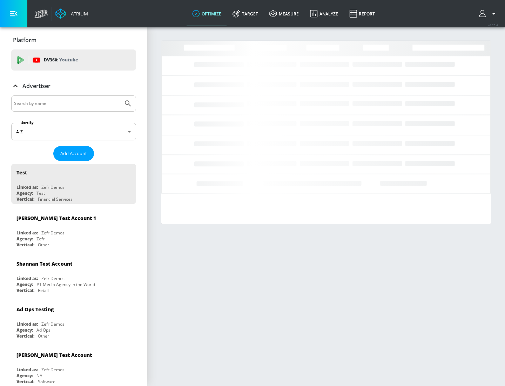  I want to click on div: A-Z, so click(74, 132).